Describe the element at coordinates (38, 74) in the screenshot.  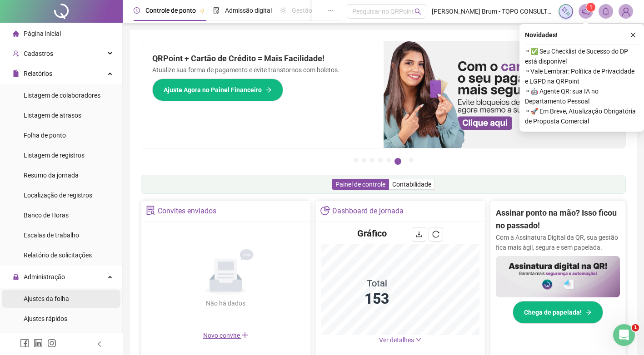
I see `span: Relatórios` at that location.